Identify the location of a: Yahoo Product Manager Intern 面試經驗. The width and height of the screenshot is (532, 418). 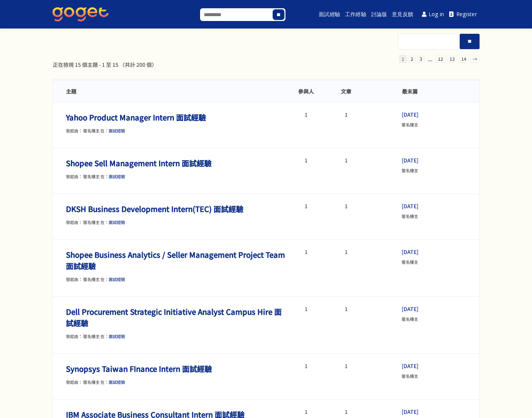
(136, 117).